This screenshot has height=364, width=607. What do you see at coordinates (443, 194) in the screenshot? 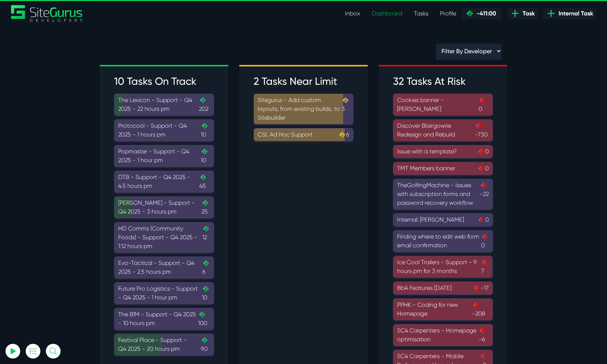
I see `a: TheGolfingMachine - Issues with subscription forms and password recovery workflow-22` at bounding box center [443, 194].